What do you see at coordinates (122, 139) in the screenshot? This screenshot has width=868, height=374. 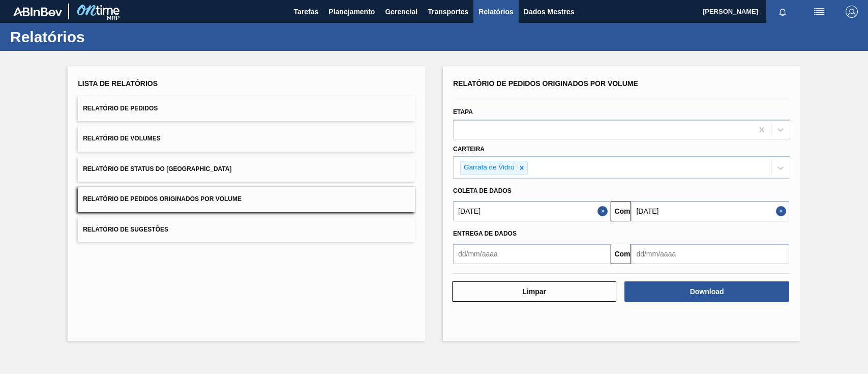 I see `font: Relatório de Volumes` at bounding box center [122, 139].